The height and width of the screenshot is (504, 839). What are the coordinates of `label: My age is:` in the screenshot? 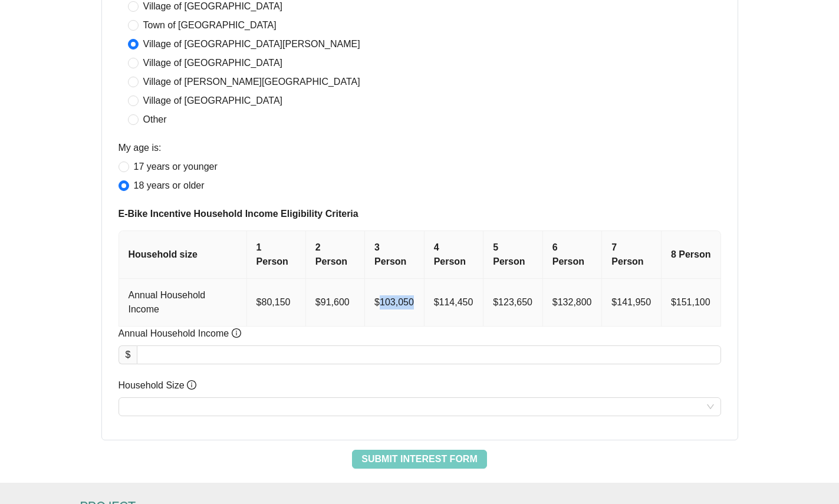 It's located at (140, 148).